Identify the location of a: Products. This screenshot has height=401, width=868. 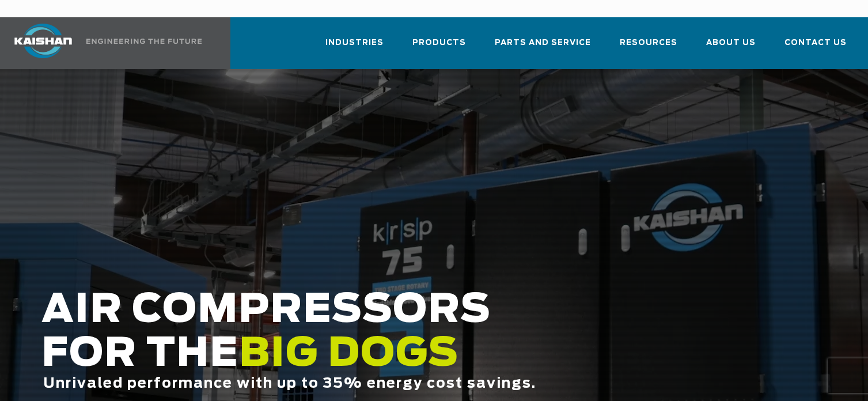
(439, 47).